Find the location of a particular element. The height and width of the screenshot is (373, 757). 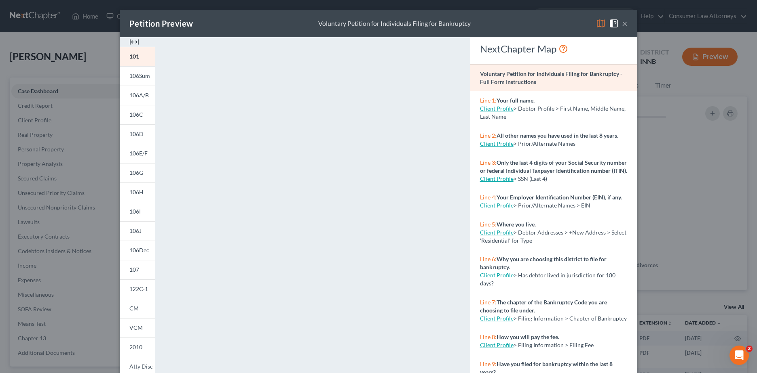

span: > Has debtor lived in jurisdiction for 180 days? is located at coordinates (547, 279).